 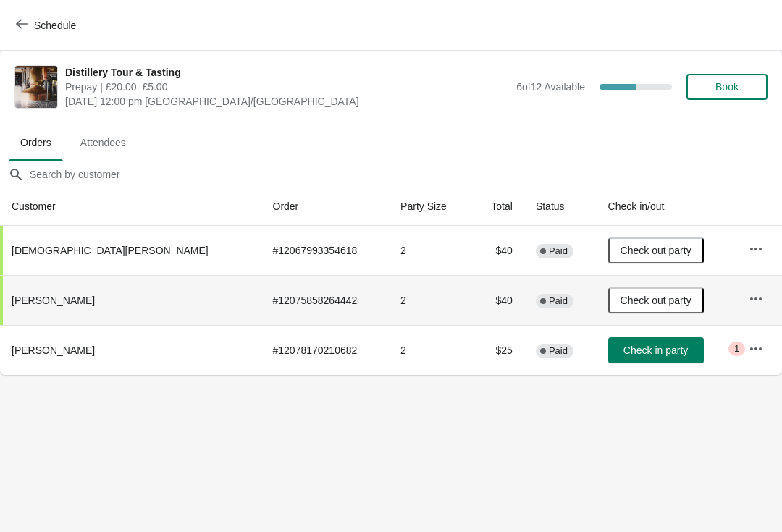 What do you see at coordinates (325, 300) in the screenshot?
I see `td: # 12075858264442` at bounding box center [325, 300].